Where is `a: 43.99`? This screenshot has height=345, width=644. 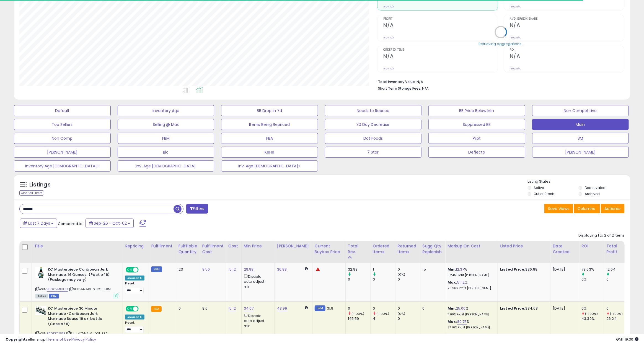 a: 43.99 is located at coordinates (282, 309).